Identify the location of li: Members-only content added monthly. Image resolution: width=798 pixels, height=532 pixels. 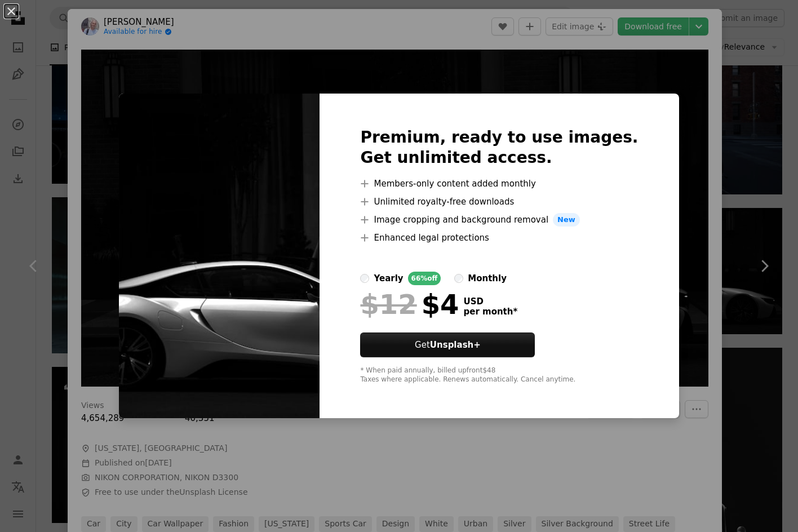
(499, 184).